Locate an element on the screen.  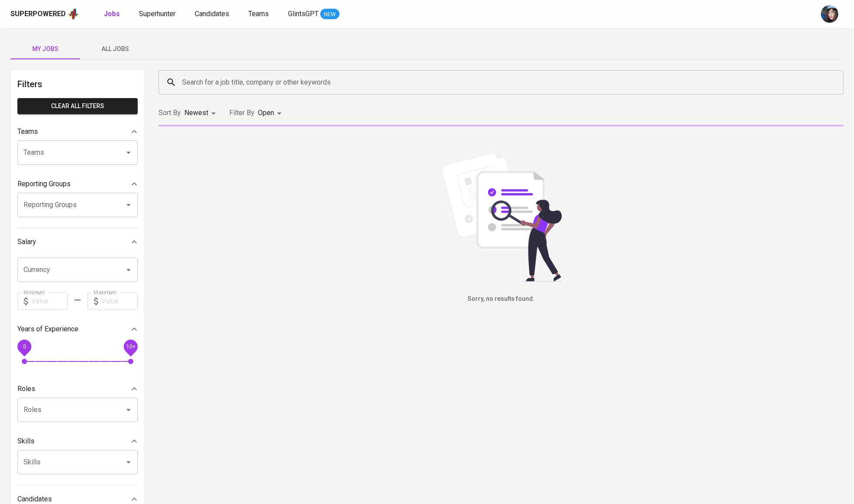
img: file_searching.svg is located at coordinates (501, 216).